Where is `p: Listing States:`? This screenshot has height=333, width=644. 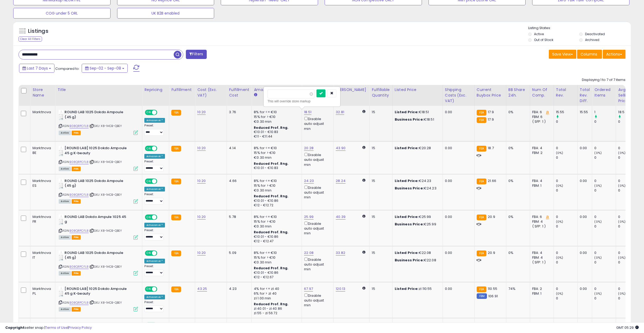
p: Listing States: is located at coordinates (579, 28).